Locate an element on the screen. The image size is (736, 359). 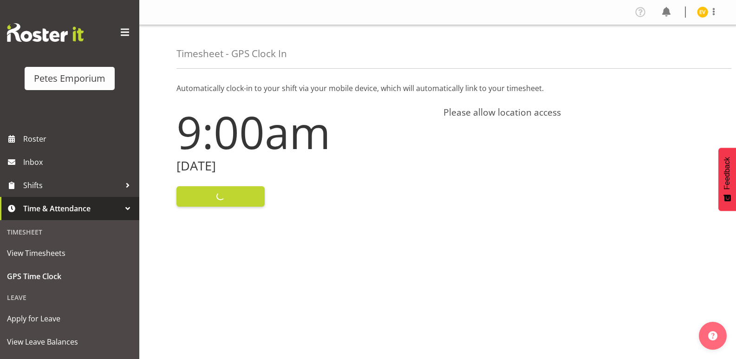
h4: Please allow location access is located at coordinates (571, 112).